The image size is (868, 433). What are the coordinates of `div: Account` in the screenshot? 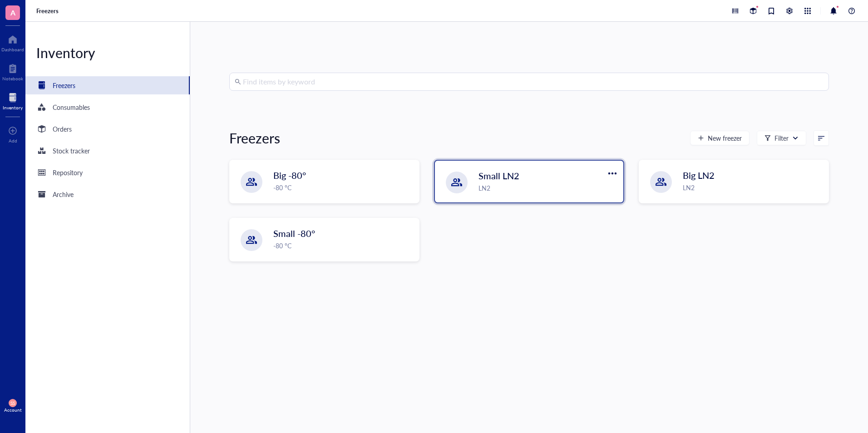 It's located at (13, 410).